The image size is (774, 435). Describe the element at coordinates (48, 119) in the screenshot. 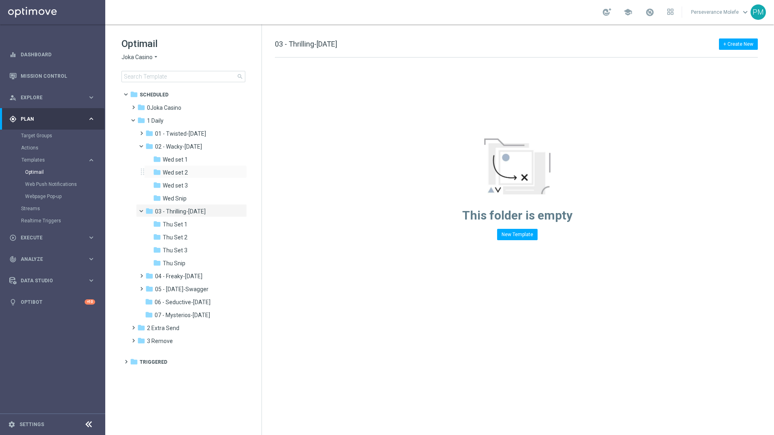

I see `div: Plan` at that location.